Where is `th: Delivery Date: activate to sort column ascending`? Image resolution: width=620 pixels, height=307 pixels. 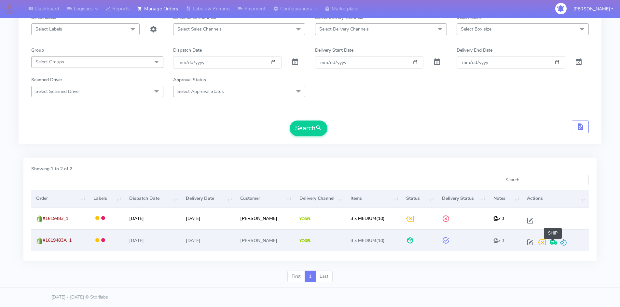 th: Delivery Date: activate to sort column ascending is located at coordinates (208, 199).